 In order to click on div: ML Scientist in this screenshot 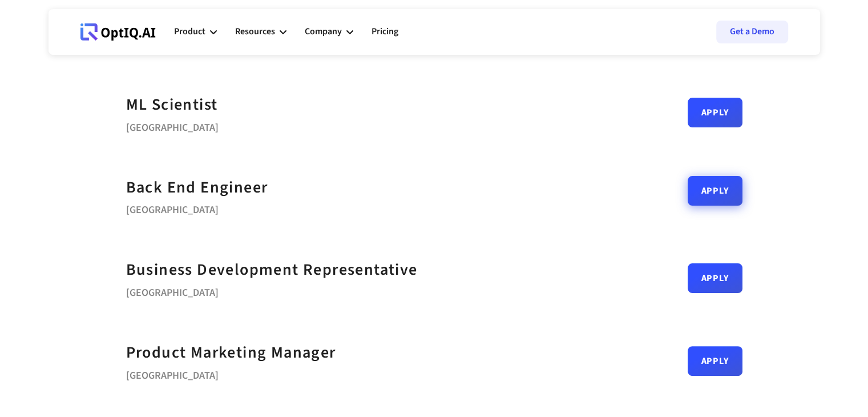, I will do `click(172, 105)`.